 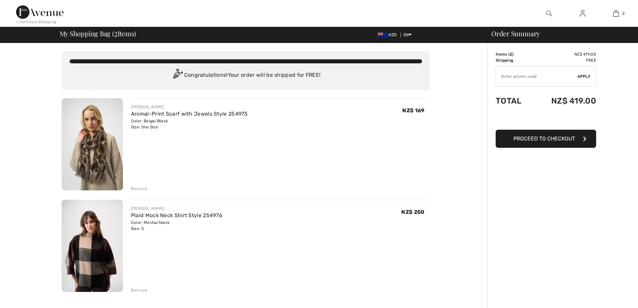 I want to click on img: search the website, so click(x=549, y=13).